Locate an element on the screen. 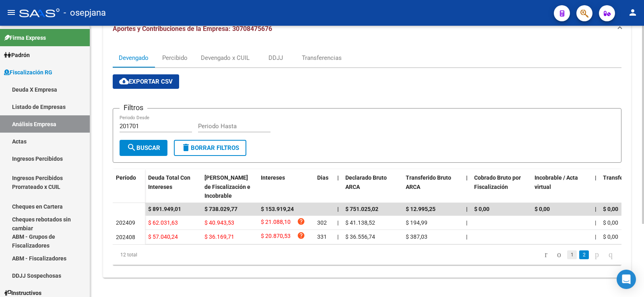  li: page 1 is located at coordinates (572, 255).